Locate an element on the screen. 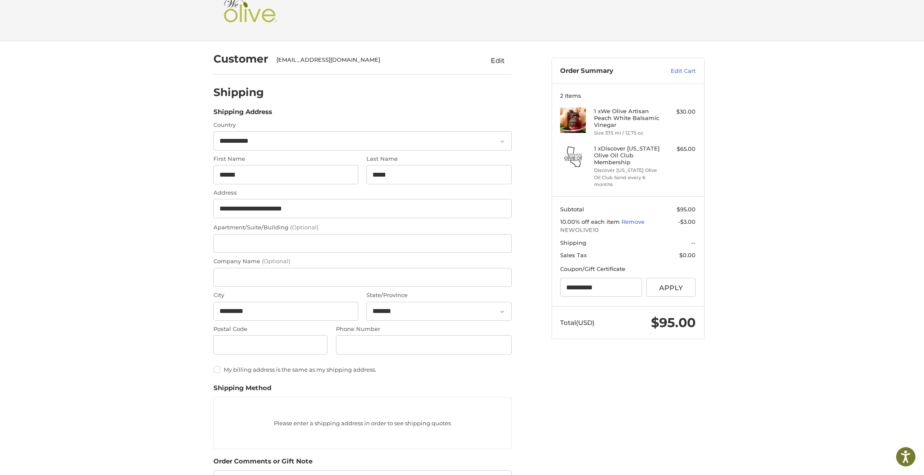 The image size is (924, 475). p: We're away right now. Please check back later! is located at coordinates (54, 16).